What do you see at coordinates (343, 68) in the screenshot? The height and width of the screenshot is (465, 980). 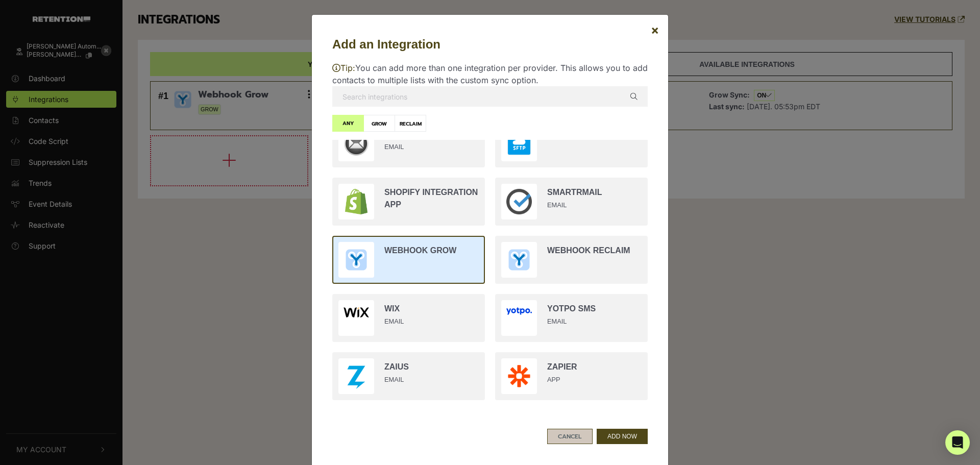 I see `span: Tip:` at bounding box center [343, 68].